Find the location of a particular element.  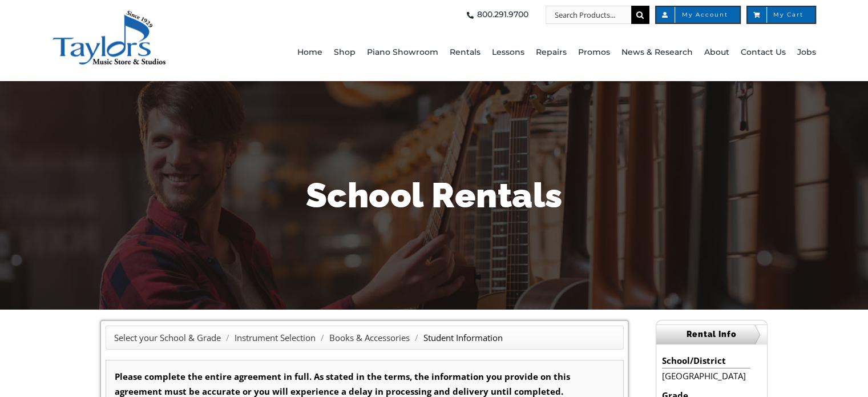

span: Contact Us is located at coordinates (763, 52).